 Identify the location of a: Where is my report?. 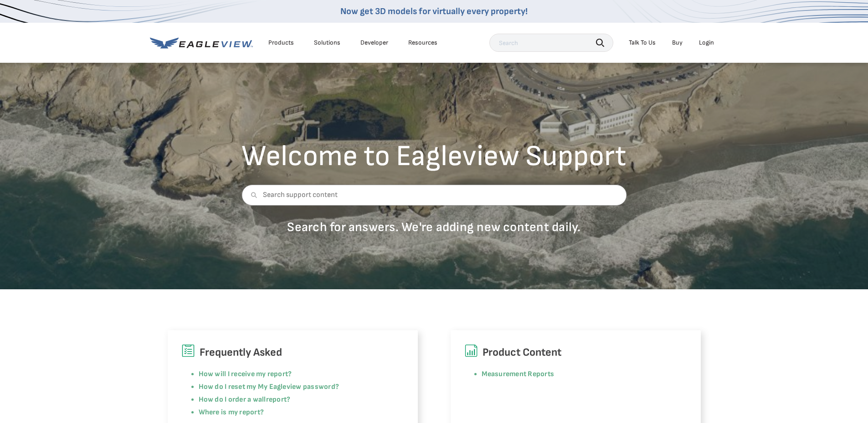
(232, 412).